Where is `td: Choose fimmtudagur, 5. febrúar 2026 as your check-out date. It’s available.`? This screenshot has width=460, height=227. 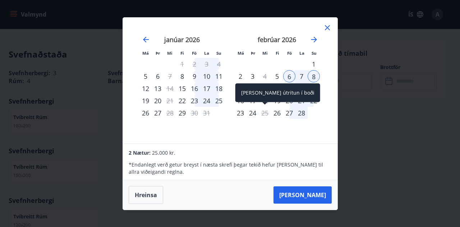
td: Choose fimmtudagur, 5. febrúar 2026 as your check-out date. It’s available. is located at coordinates (277, 76).